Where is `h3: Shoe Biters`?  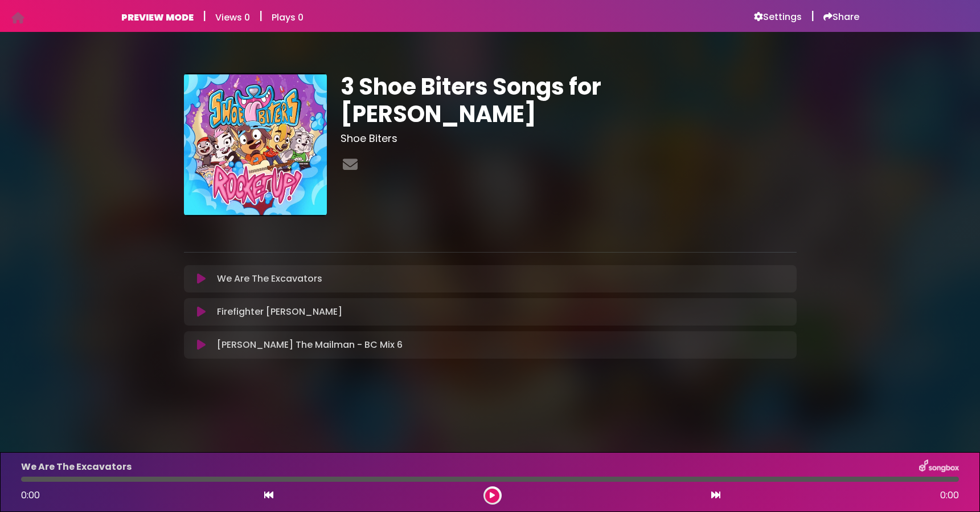
h3: Shoe Biters is located at coordinates (568, 139).